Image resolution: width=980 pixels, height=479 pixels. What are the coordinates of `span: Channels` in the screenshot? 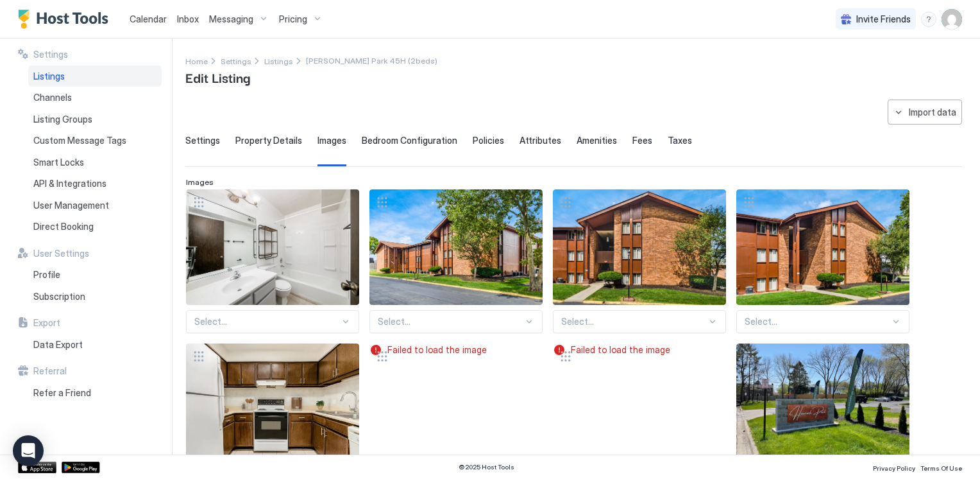 It's located at (53, 97).